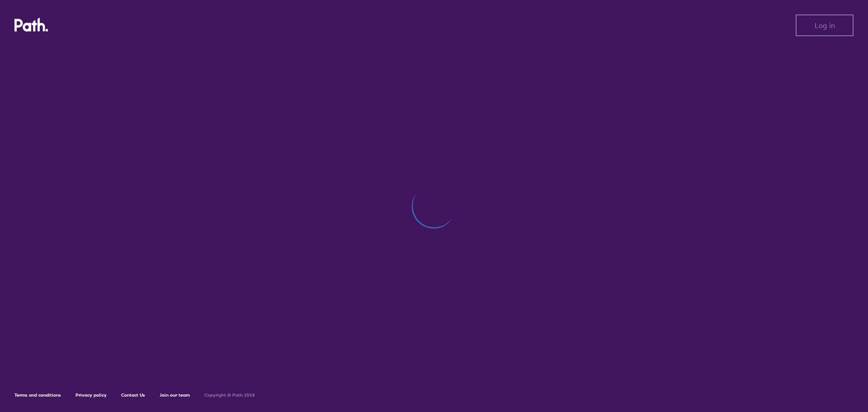 This screenshot has height=412, width=868. Describe the element at coordinates (825, 26) in the screenshot. I see `button: Log in` at that location.